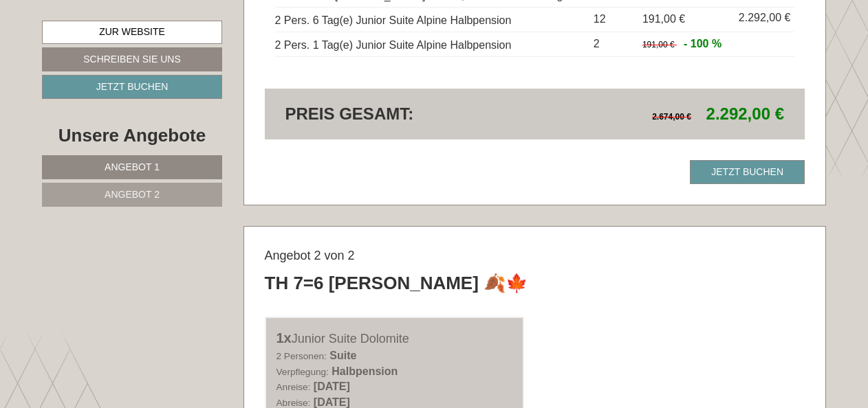  I want to click on small: Anreise:, so click(293, 387).